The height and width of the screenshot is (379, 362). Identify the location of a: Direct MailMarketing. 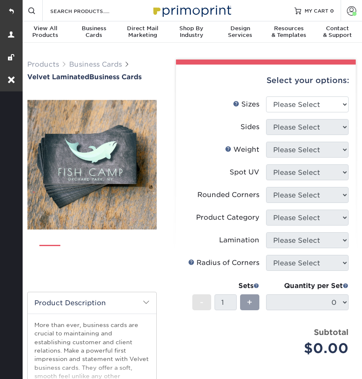
(143, 32).